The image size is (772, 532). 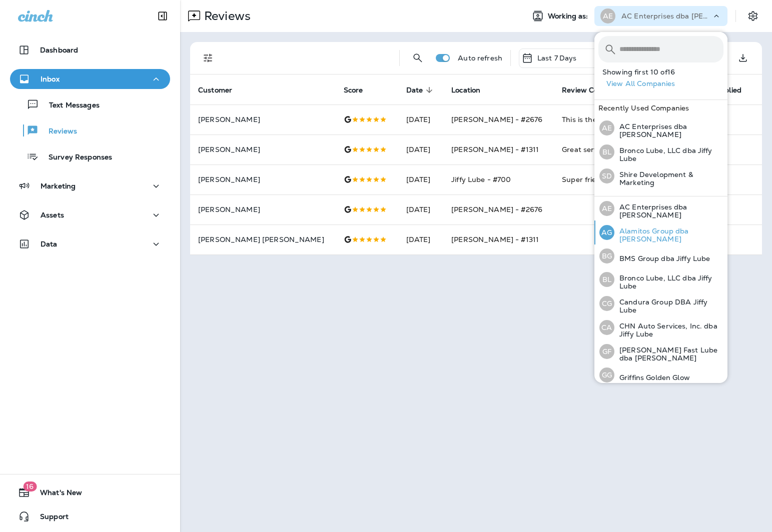 I want to click on button: CACHN Auto Services, Inc. dba Jiffy Lube, so click(x=661, y=328).